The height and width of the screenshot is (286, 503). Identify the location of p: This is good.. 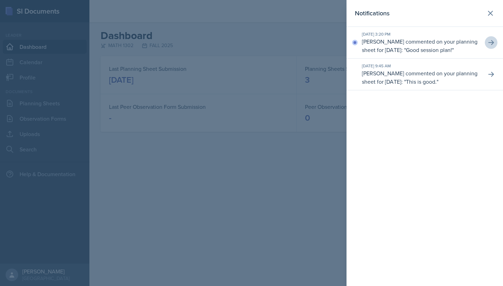
(421, 82).